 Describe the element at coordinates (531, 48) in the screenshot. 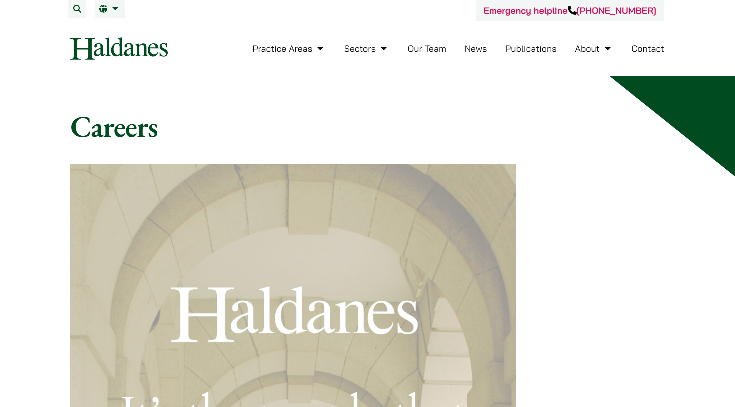

I see `a: Publications` at that location.